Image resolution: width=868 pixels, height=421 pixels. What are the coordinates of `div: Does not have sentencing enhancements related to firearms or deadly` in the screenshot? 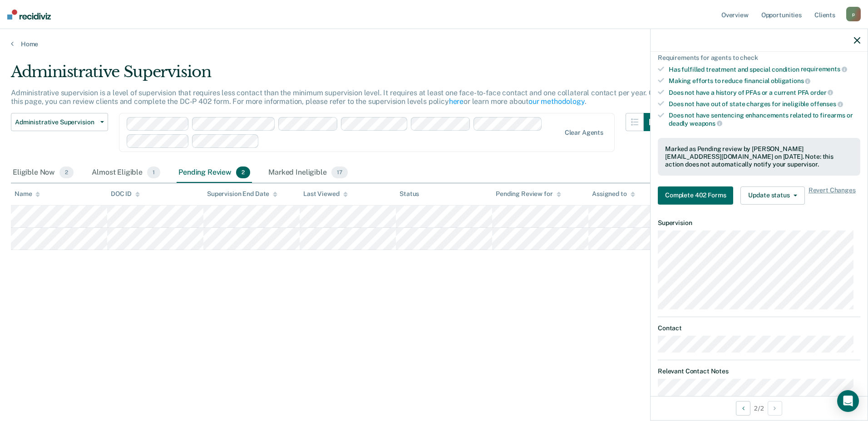 It's located at (764, 119).